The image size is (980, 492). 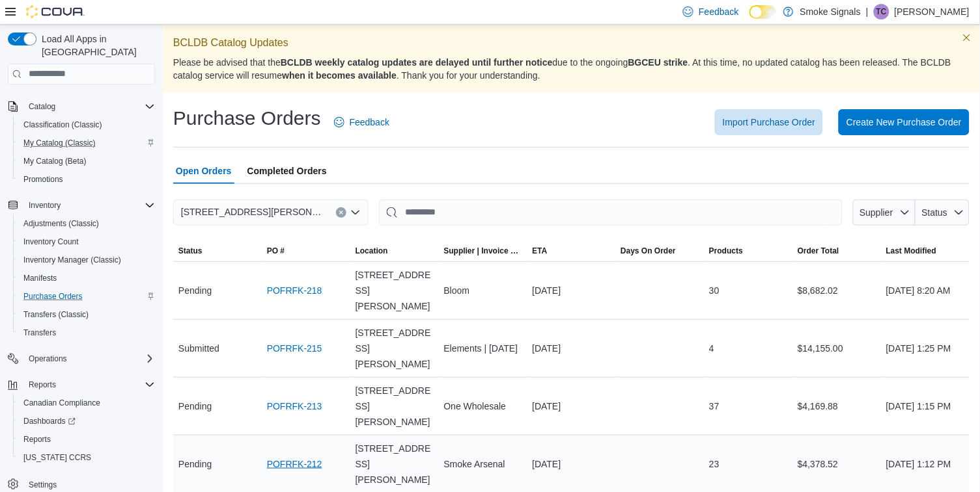 I want to click on button: Reports, so click(x=43, y=385).